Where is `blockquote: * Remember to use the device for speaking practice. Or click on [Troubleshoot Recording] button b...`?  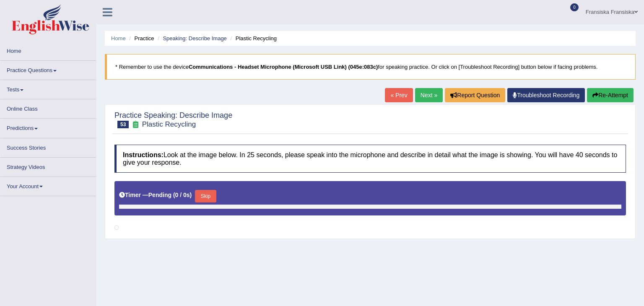
blockquote: * Remember to use the device for speaking practice. Or click on [Troubleshoot Recording] button b... is located at coordinates (370, 67).